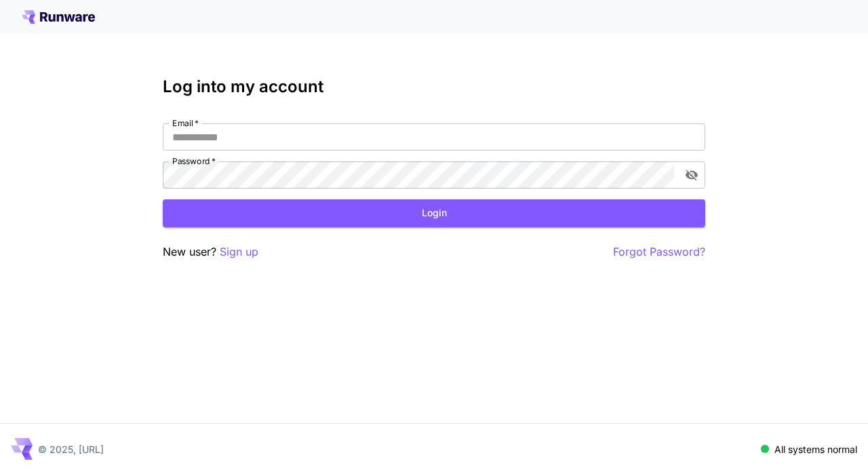 This screenshot has width=868, height=474. I want to click on p: All systems normal, so click(816, 449).